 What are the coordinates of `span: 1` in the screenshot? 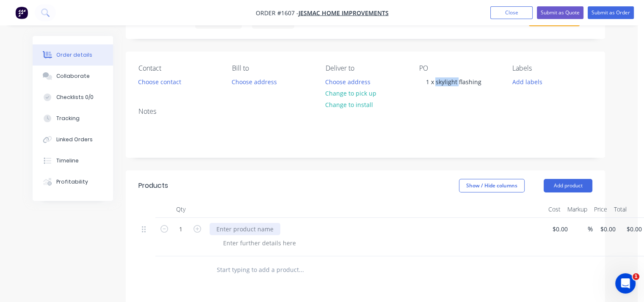 It's located at (636, 276).